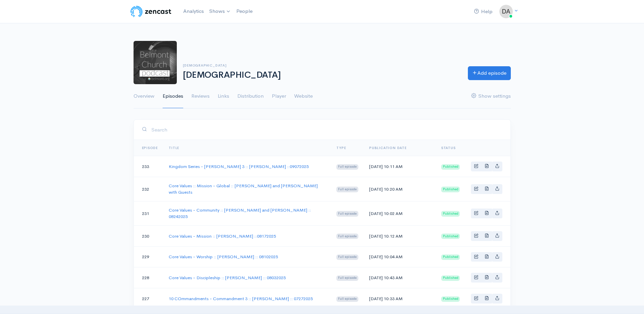  What do you see at coordinates (489, 73) in the screenshot?
I see `a: Add episode` at bounding box center [489, 73].